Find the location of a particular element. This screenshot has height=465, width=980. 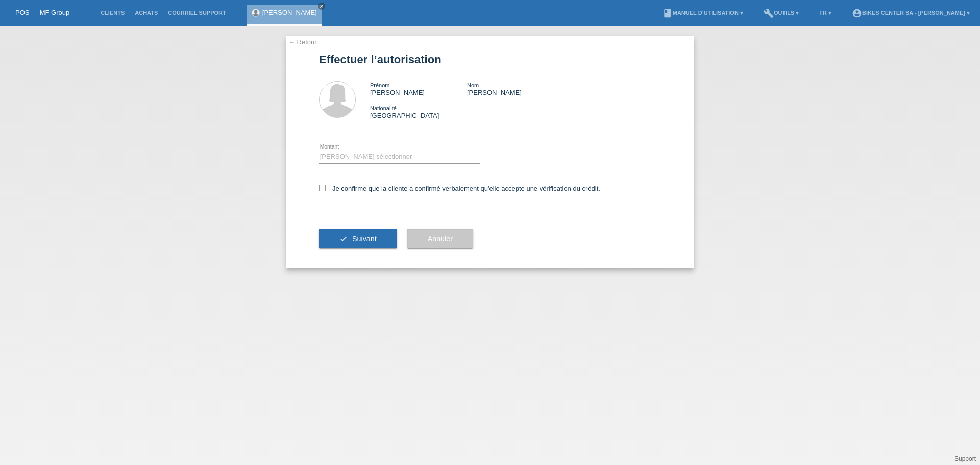

a: ← Retour is located at coordinates (303, 42).